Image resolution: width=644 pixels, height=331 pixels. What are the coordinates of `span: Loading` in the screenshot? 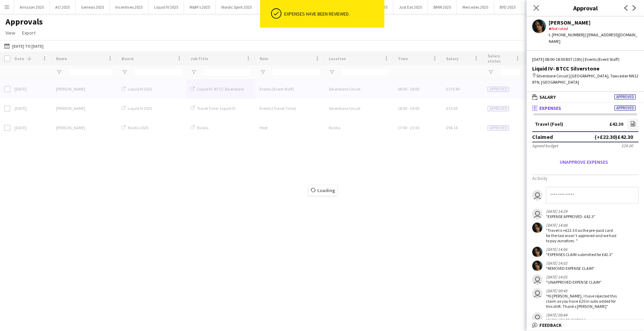 It's located at (323, 190).